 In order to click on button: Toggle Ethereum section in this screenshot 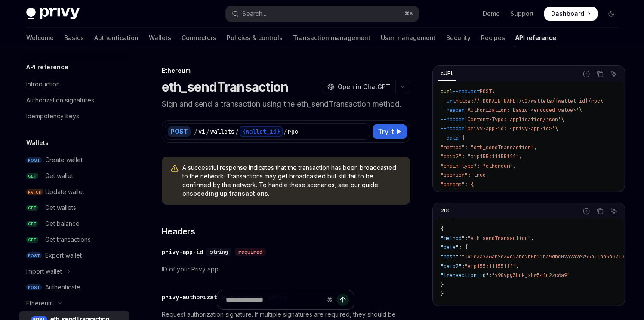, I will do `click(74, 304)`.